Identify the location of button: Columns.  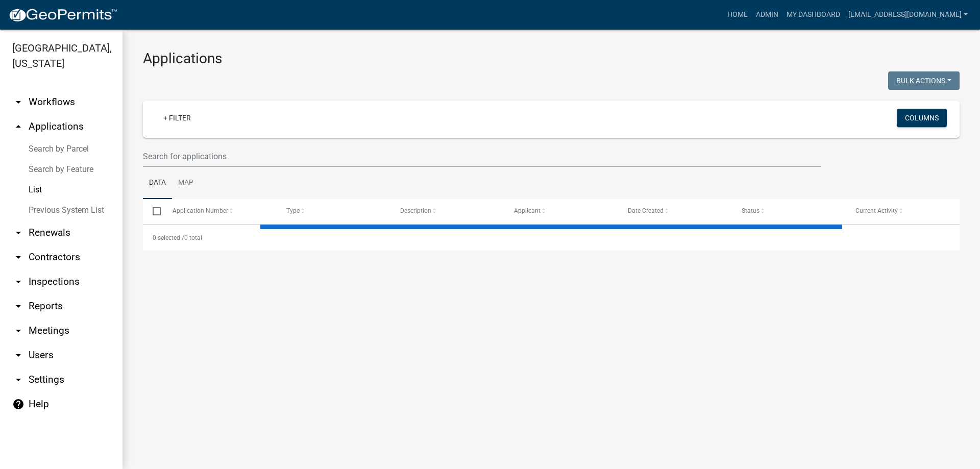
(921, 118).